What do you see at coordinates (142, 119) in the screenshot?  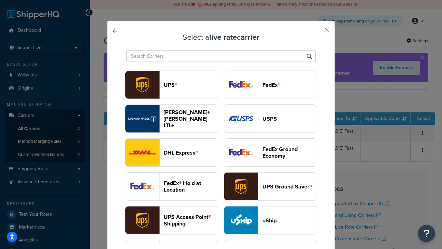 I see `img: reTransFreight logo` at bounding box center [142, 119].